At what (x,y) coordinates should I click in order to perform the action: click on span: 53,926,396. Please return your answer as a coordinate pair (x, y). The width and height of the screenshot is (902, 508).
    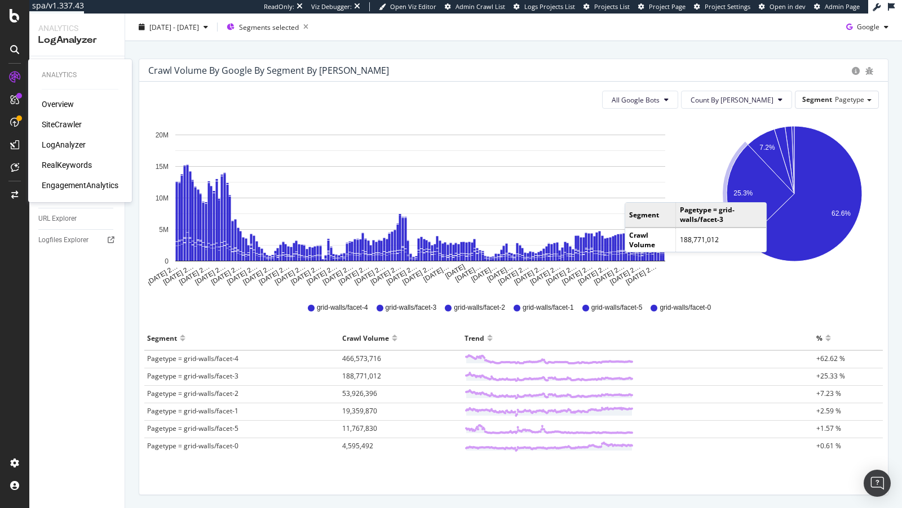
    Looking at the image, I should click on (360, 393).